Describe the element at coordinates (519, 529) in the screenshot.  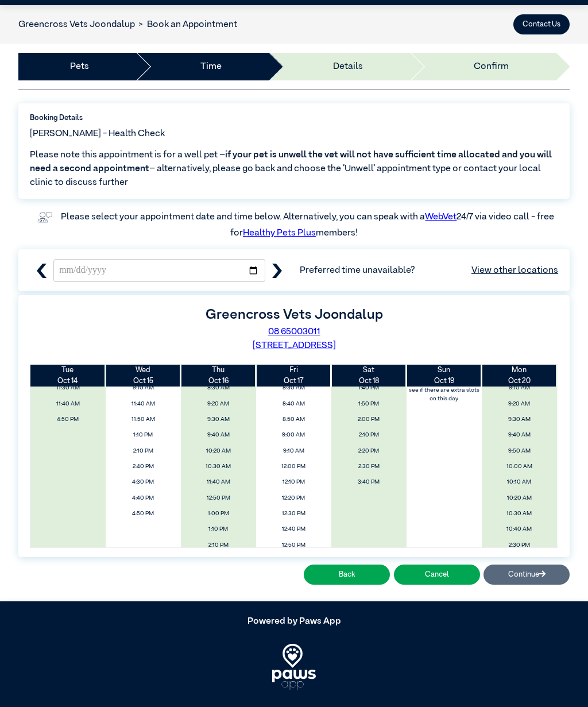
I see `span: 10:40 AM` at that location.